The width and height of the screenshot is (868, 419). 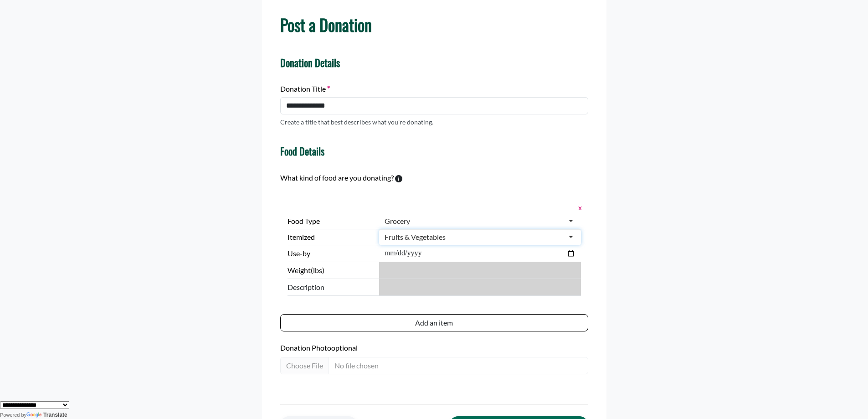 I want to click on div: Grocery, so click(x=397, y=221).